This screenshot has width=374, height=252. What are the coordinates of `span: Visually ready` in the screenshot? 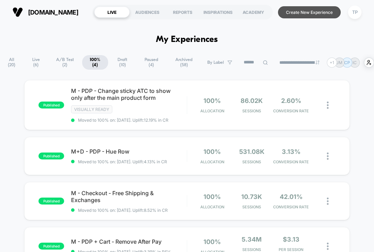 It's located at (91, 109).